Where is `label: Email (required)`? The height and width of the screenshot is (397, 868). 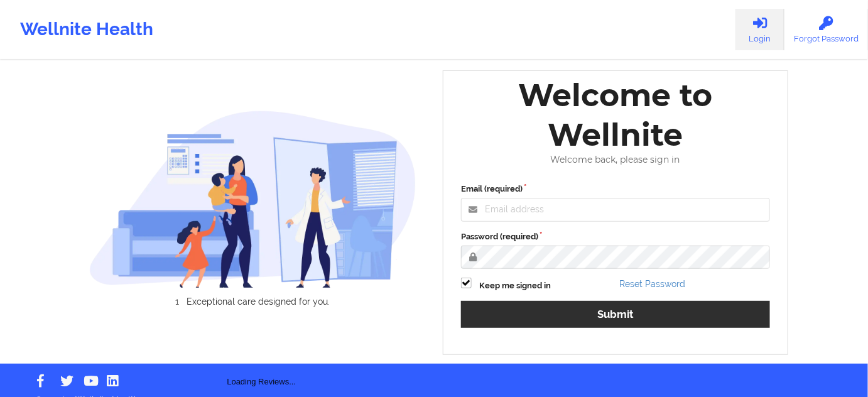
label: Email (required) is located at coordinates (616, 189).